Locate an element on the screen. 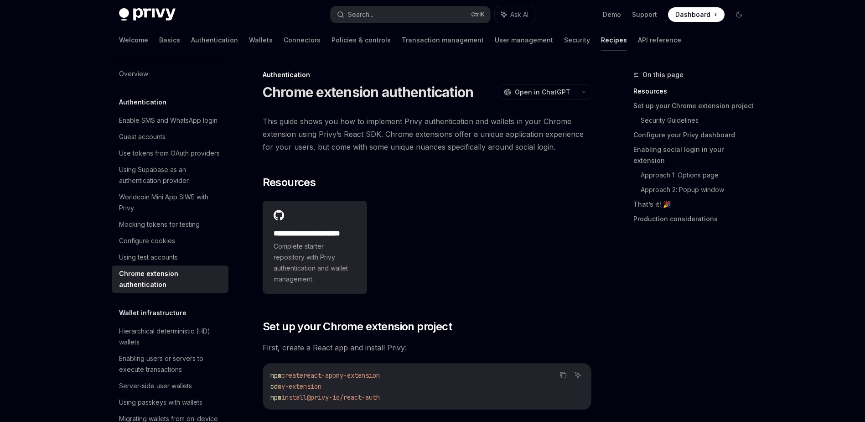  span: create is located at coordinates (292, 375).